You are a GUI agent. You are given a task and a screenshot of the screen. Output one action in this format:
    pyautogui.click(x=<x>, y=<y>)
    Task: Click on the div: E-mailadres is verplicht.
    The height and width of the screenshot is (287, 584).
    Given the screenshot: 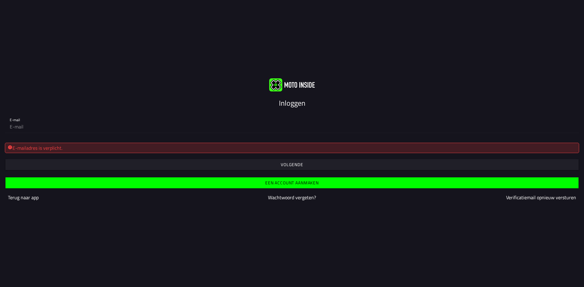 What is the action you would take?
    pyautogui.click(x=292, y=148)
    